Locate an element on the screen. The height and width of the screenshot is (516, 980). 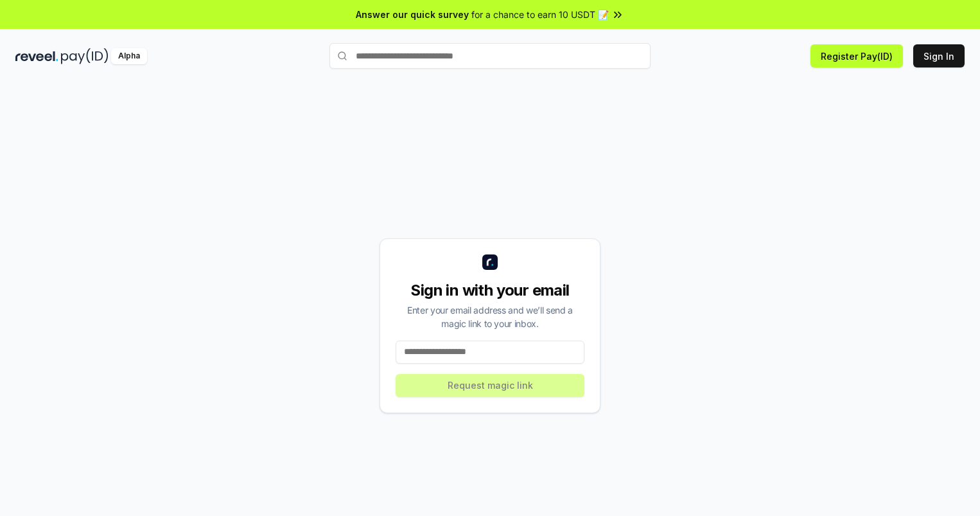
div: Enter your email address and we’ll send a magic link to your inbox. is located at coordinates (490, 317).